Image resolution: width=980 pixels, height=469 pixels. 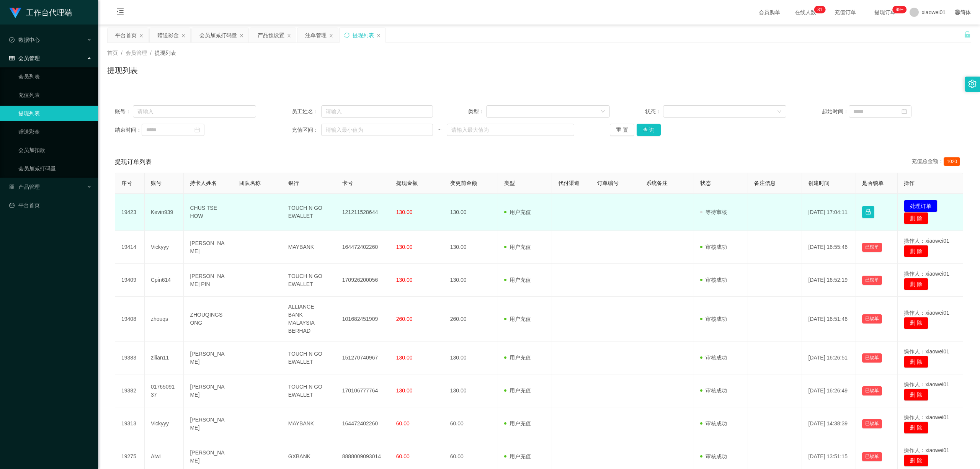 I want to click on i: 图标: check-circle-o, so click(x=12, y=39).